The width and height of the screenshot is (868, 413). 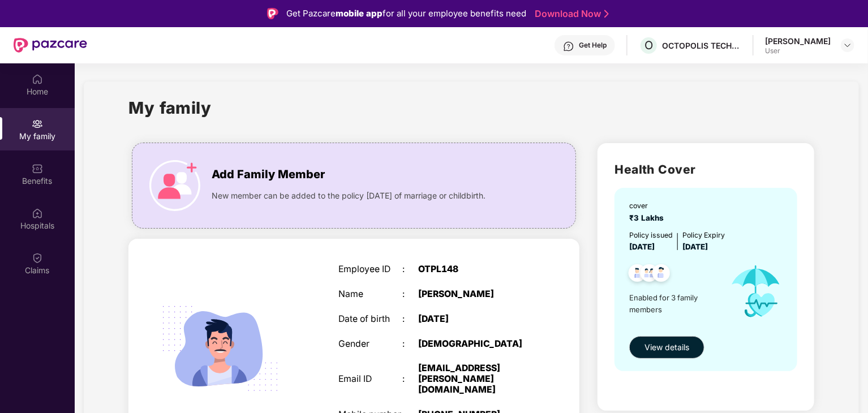 I want to click on img: svg+xml;base64,PHN2ZyB3aWR0aD0iMjAiIGhlaWdodD0iMjAiIHZpZXdCb3g9IjAgMCAyMCAyMCIgZmlsbD0ibm9uZSIgeG..., so click(x=37, y=124).